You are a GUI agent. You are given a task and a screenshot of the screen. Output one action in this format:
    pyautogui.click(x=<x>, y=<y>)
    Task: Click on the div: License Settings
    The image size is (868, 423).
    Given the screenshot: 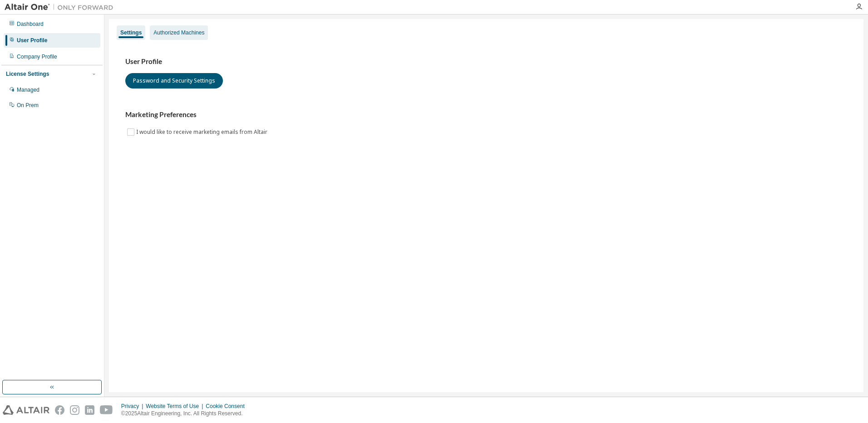 What is the action you would take?
    pyautogui.click(x=27, y=74)
    